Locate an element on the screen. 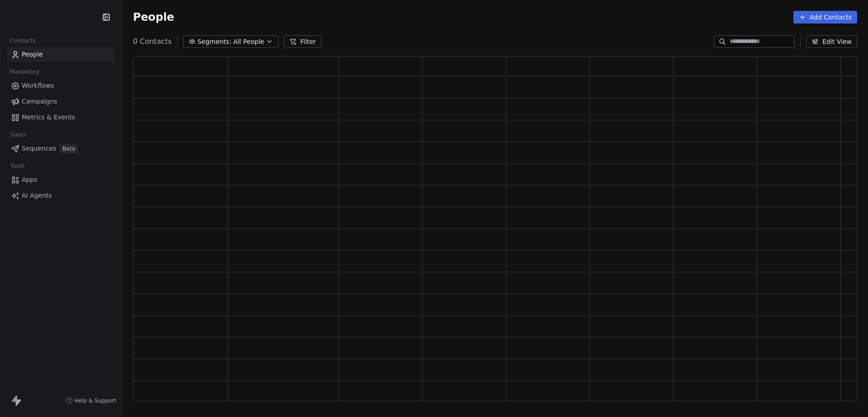  a: People is located at coordinates (61, 55).